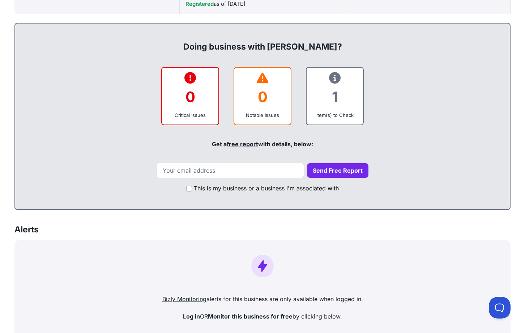  I want to click on button: Send Free Report, so click(338, 170).